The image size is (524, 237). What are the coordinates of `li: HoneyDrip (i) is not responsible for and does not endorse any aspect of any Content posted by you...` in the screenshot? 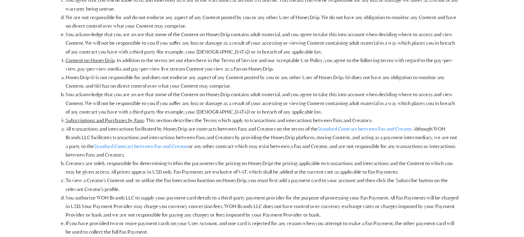 It's located at (262, 82).